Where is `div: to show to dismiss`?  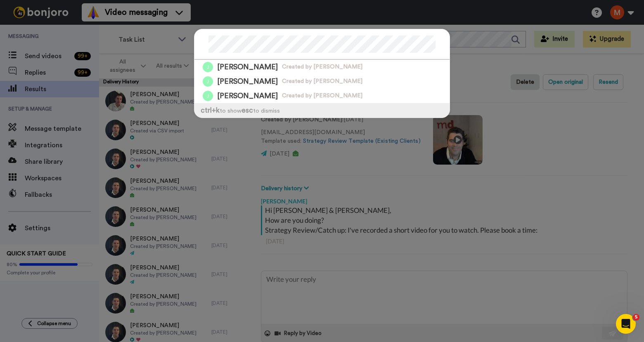 div: to show to dismiss is located at coordinates (322, 110).